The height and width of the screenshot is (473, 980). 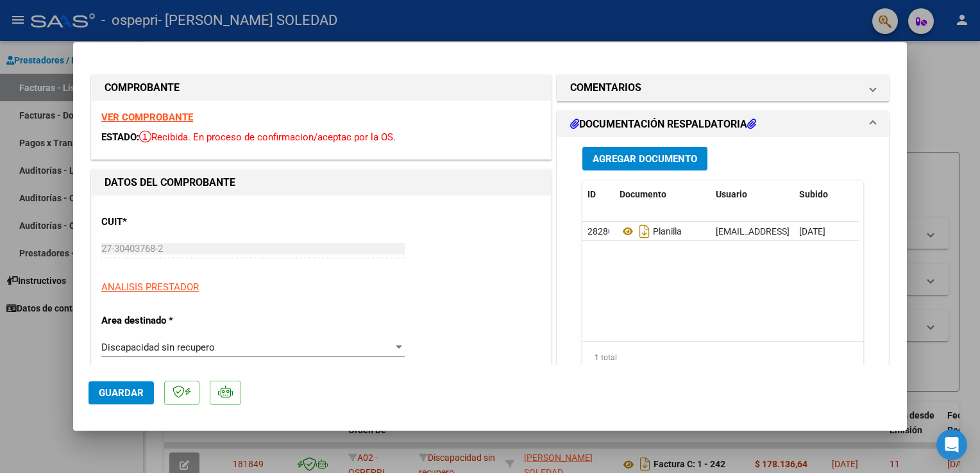 What do you see at coordinates (645, 159) in the screenshot?
I see `span: Agregar Documento` at bounding box center [645, 159].